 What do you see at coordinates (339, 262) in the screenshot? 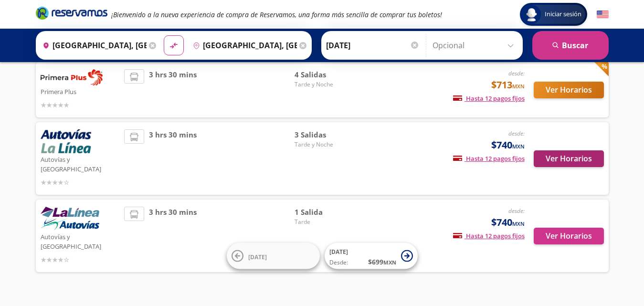
I see `span: Desde:` at bounding box center [339, 262].